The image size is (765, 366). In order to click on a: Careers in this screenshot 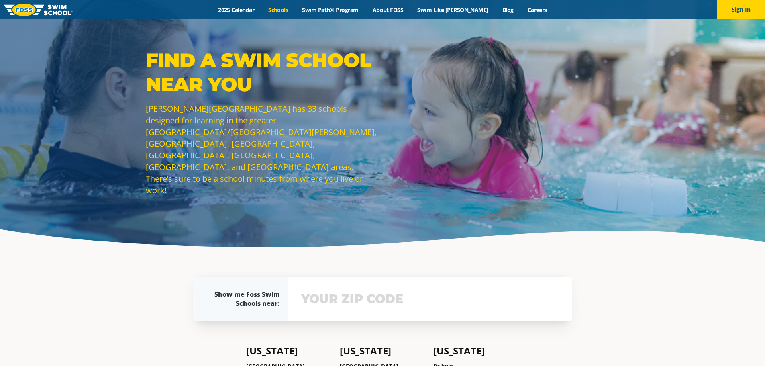, I will do `click(537, 10)`.